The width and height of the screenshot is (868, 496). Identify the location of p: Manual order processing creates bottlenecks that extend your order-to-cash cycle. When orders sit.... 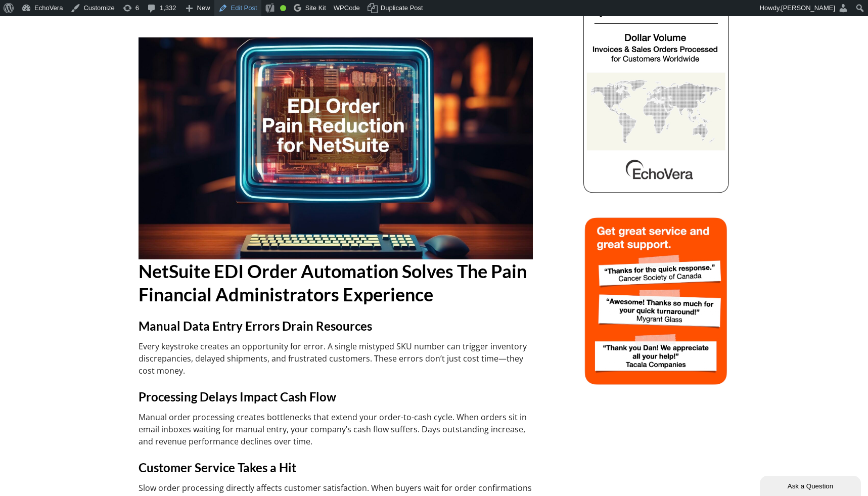
(335, 429).